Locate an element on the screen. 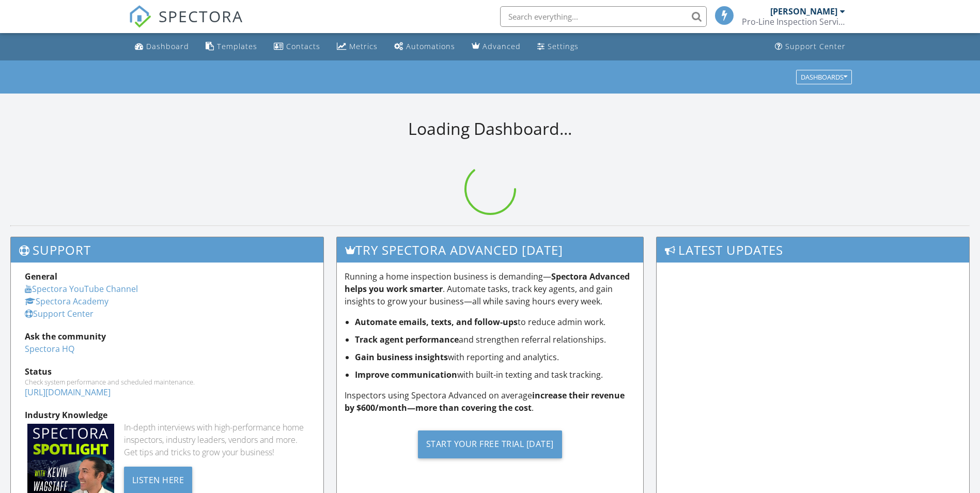  div: Pro-Line Inspection Services. is located at coordinates (793, 22).